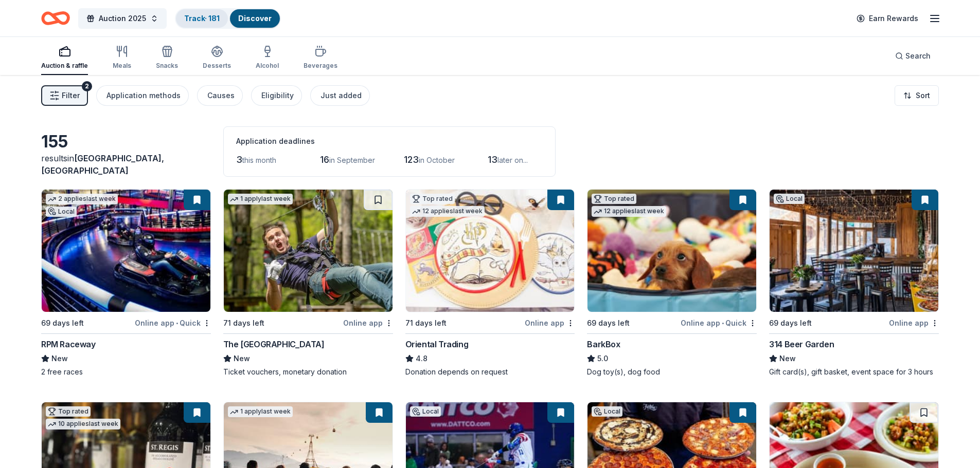 This screenshot has height=468, width=980. What do you see at coordinates (276, 96) in the screenshot?
I see `button: Eligibility` at bounding box center [276, 96].